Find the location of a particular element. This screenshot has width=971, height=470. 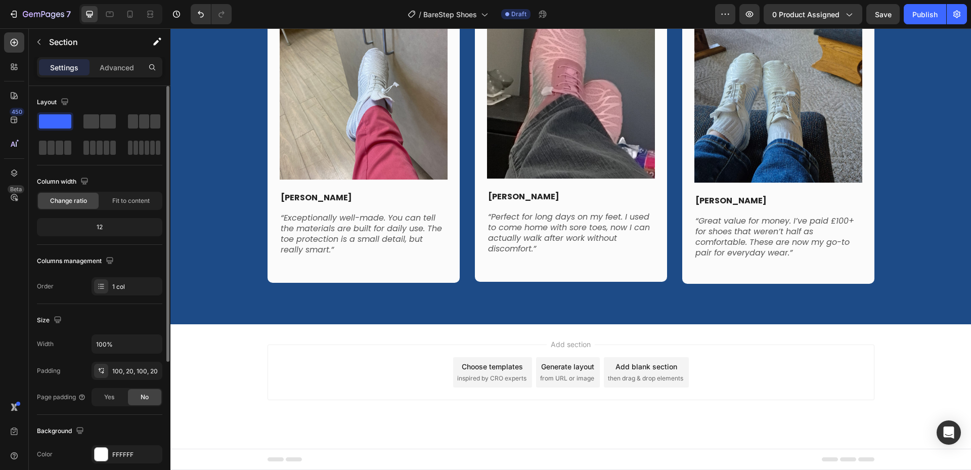

div: Add blank section is located at coordinates (476, 338).